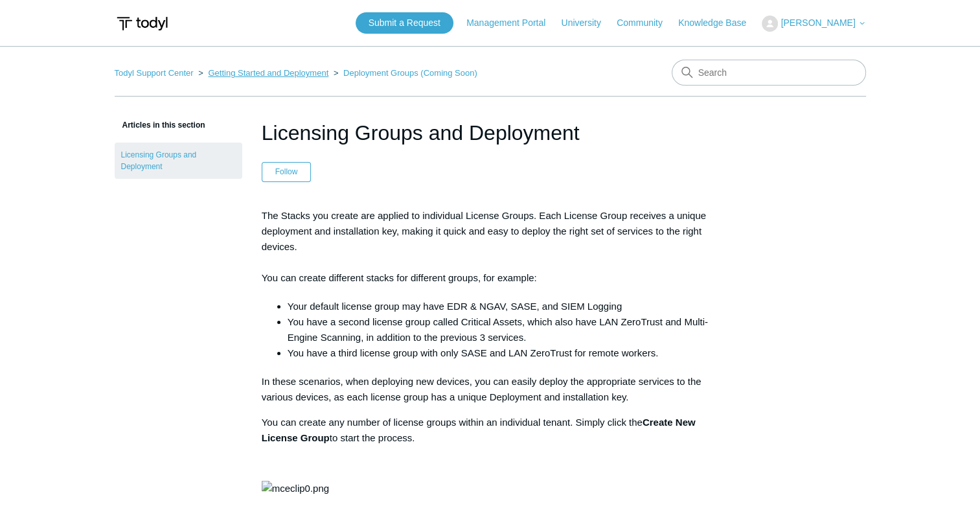  I want to click on a: Todyl Support Center, so click(154, 73).